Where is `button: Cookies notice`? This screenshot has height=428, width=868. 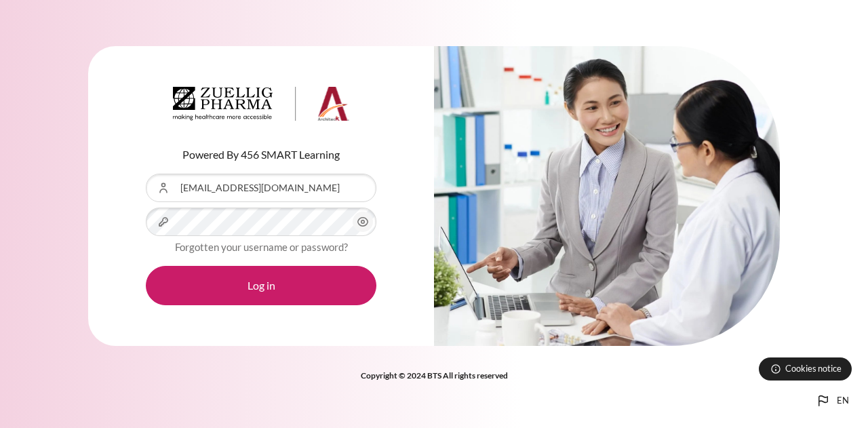 button: Cookies notice is located at coordinates (805, 369).